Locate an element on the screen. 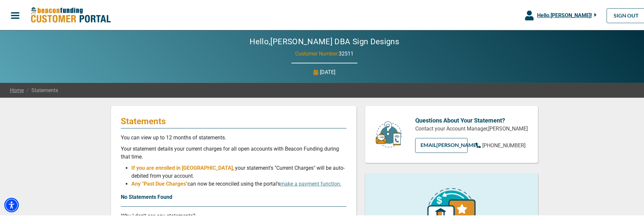 Image resolution: width=644 pixels, height=216 pixels. span: Any "Past Due Charges" is located at coordinates (160, 183).